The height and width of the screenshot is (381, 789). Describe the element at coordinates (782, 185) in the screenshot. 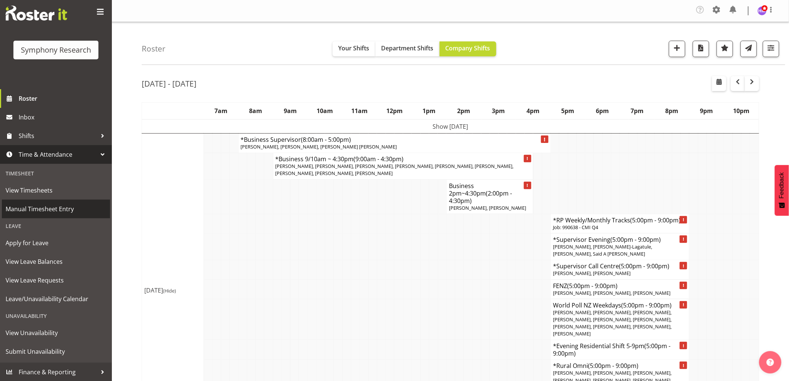

I see `span: Feedback` at that location.